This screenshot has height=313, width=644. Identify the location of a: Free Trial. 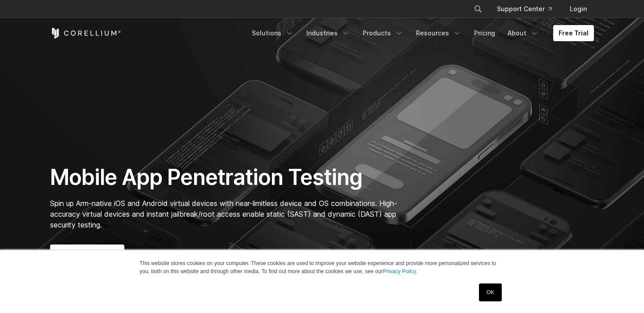
(574, 33).